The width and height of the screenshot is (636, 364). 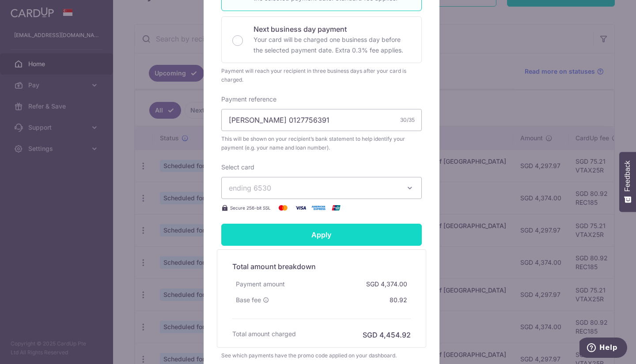 I want to click on img: American Express, so click(x=318, y=208).